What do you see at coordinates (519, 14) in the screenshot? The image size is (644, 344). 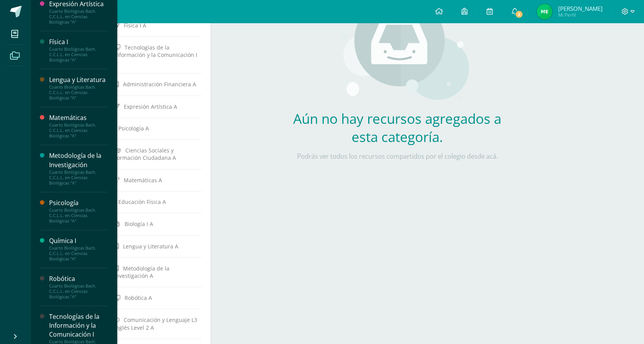 I see `span: 2` at bounding box center [519, 14].